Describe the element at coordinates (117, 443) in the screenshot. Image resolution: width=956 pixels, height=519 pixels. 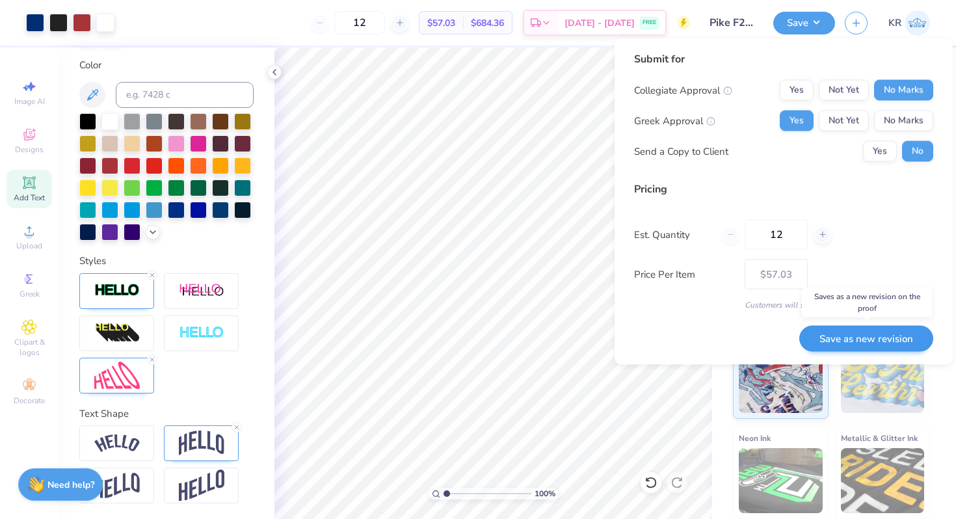
I see `img: Arc` at that location.